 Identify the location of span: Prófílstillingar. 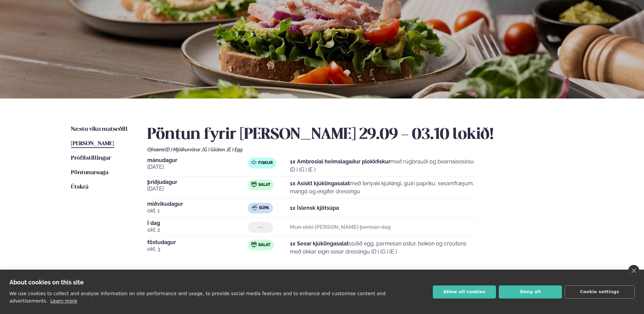
(91, 158).